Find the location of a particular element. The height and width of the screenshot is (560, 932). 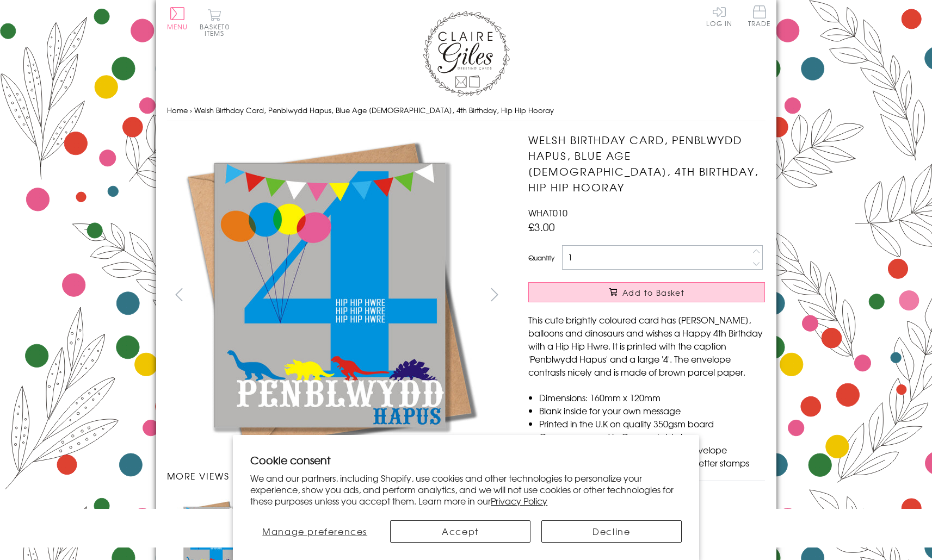

h3: More views is located at coordinates (337, 475).